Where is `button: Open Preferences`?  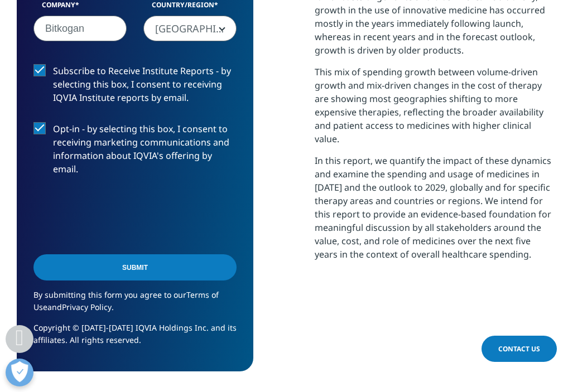
button: Open Preferences is located at coordinates (20, 372).